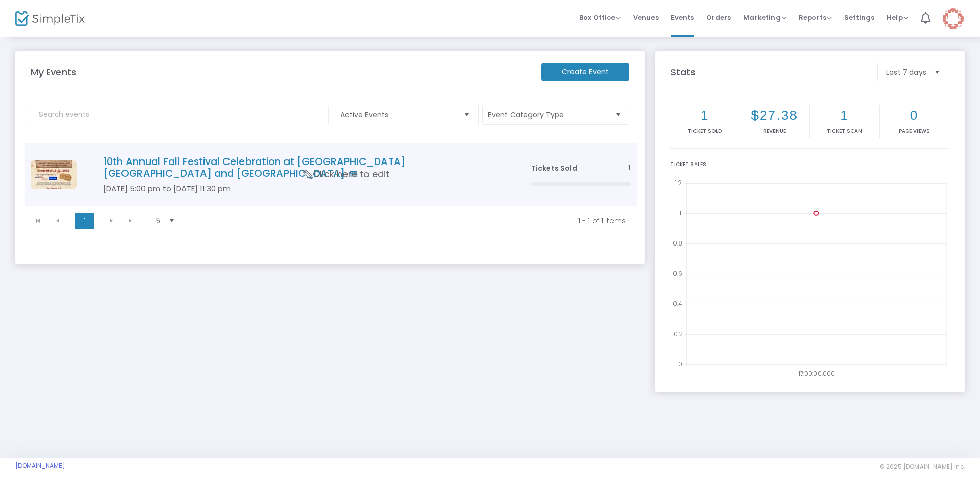  I want to click on span: Tickets Sold, so click(555, 168).